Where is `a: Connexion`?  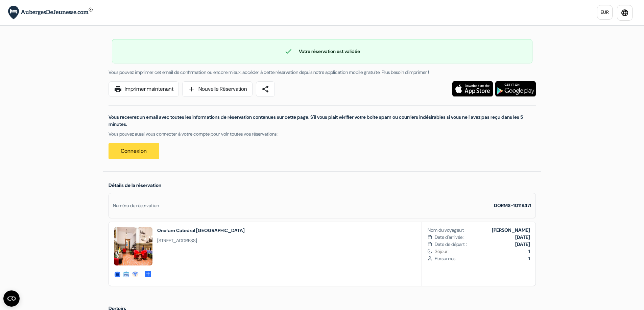 a: Connexion is located at coordinates (134, 152).